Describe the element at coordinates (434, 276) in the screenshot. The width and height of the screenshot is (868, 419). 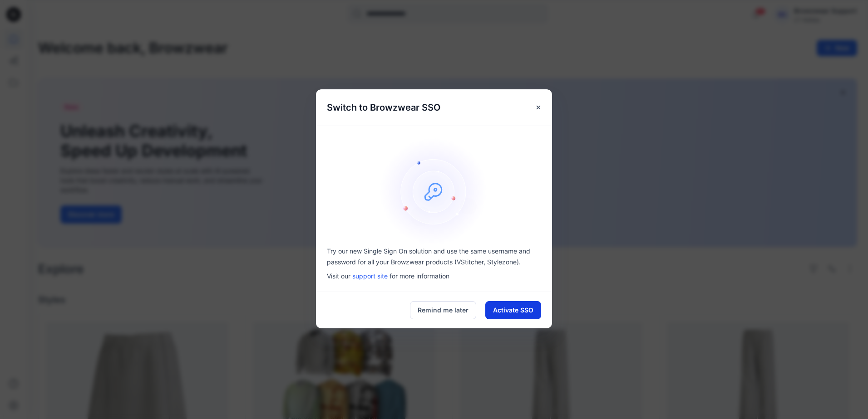
I see `p: Visit our for more information` at that location.